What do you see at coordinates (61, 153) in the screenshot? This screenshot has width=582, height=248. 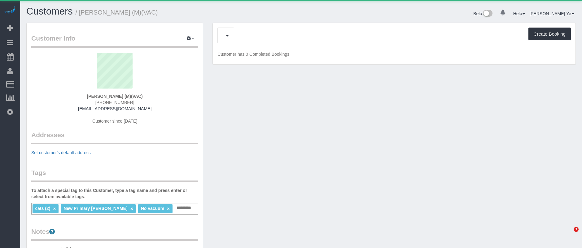 I see `a: Set customer's default address` at bounding box center [61, 153].